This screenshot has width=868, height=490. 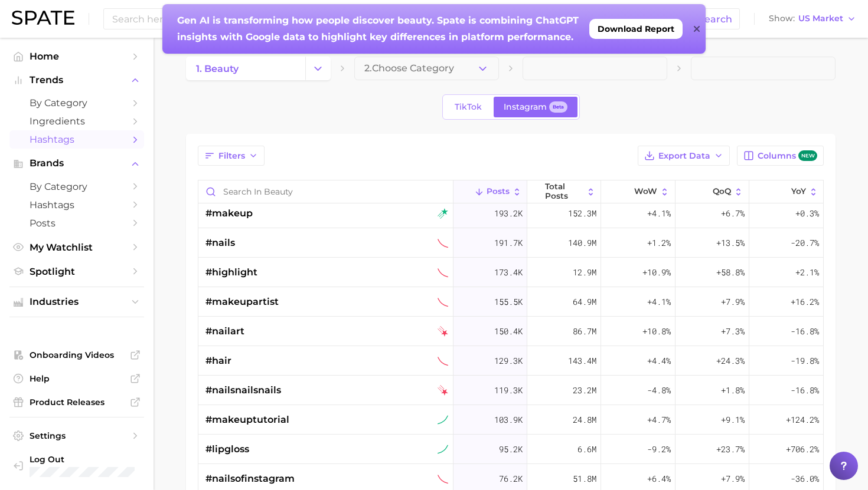 I want to click on span: +13.5%, so click(x=731, y=243).